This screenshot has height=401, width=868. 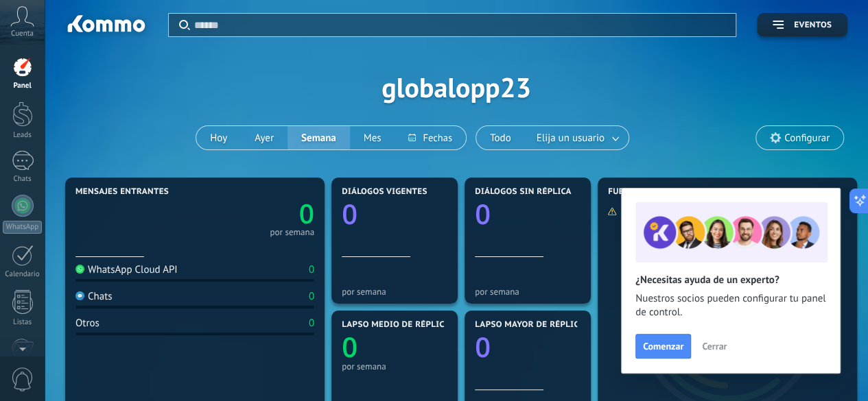 What do you see at coordinates (23, 135) in the screenshot?
I see `div: Leads` at bounding box center [23, 135].